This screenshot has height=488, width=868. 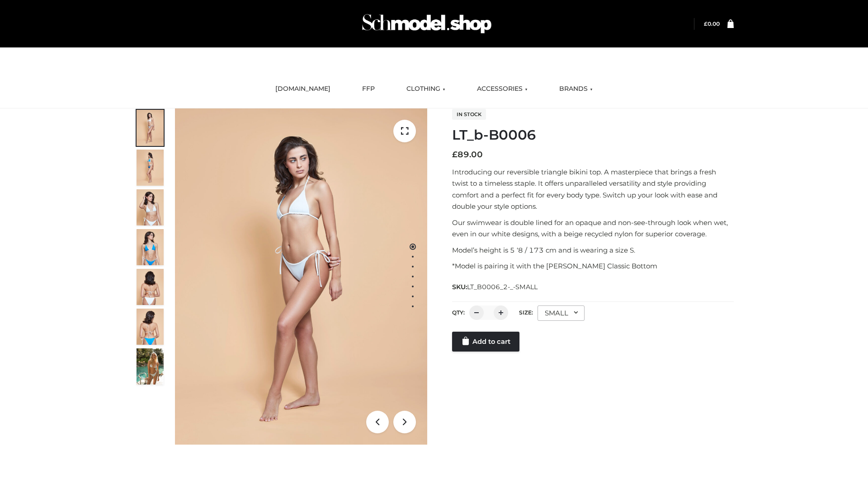 What do you see at coordinates (593, 250) in the screenshot?
I see `p: Model’s height is 5 ‘8 / 173 cm and is wearing a size S.` at bounding box center [593, 250].